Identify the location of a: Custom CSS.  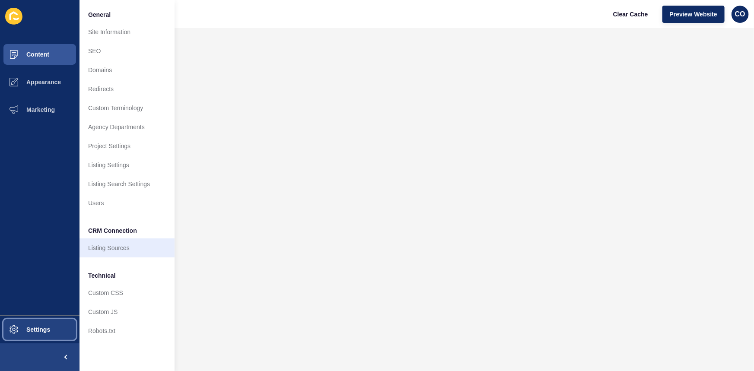
(127, 293).